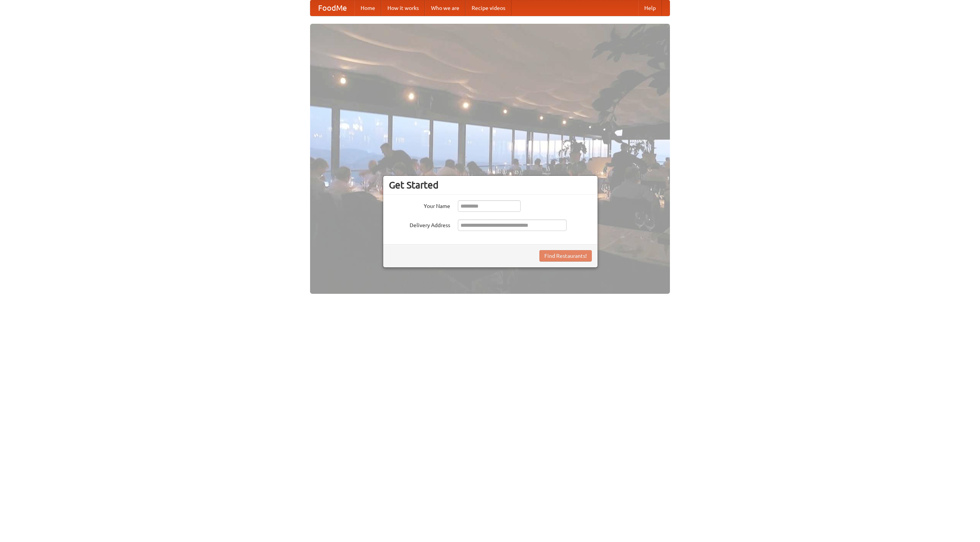  I want to click on button: Find Restaurants!, so click(566, 256).